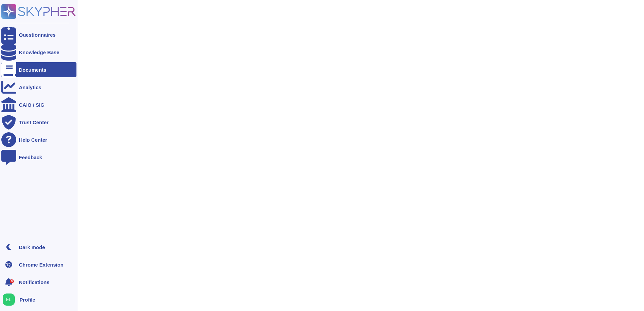 The height and width of the screenshot is (311, 644). I want to click on a: Feedback, so click(39, 157).